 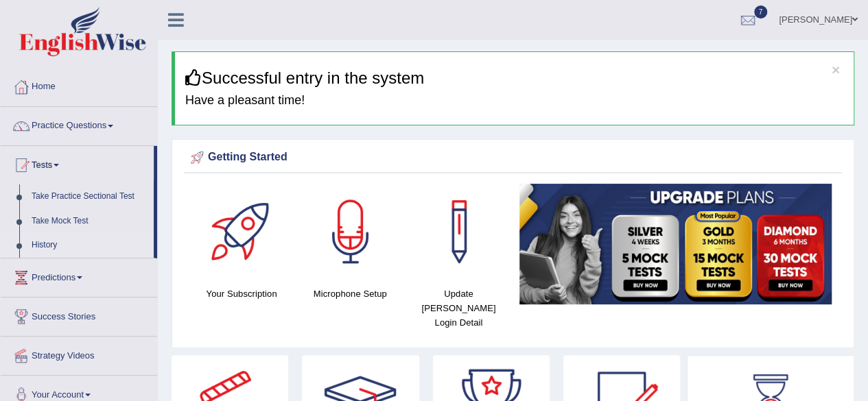 I want to click on a: History, so click(x=90, y=246).